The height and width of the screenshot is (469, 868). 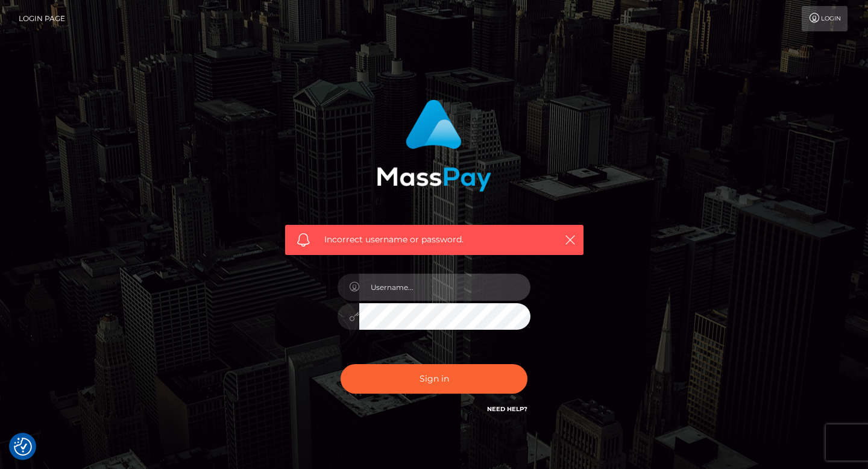 I want to click on button: Consent Preferences, so click(x=23, y=447).